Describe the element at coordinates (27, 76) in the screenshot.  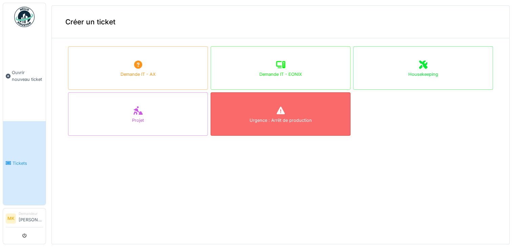
I see `span: Ouvrir nouveau ticket` at that location.